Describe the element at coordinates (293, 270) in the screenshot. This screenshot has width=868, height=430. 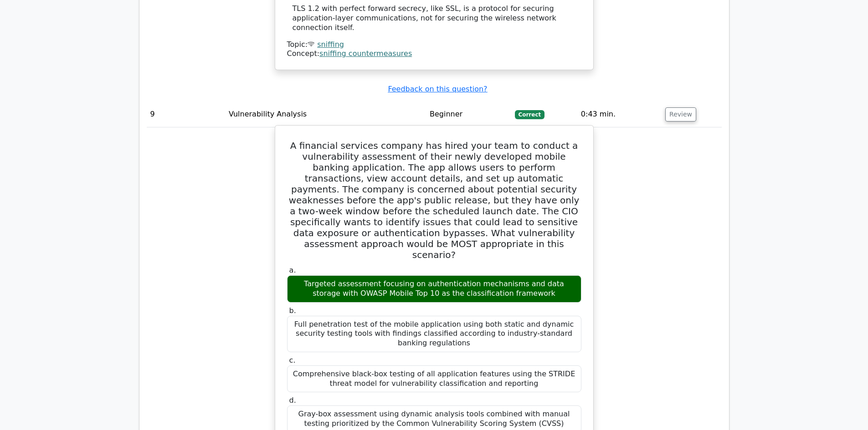
I see `span: a.` at that location.